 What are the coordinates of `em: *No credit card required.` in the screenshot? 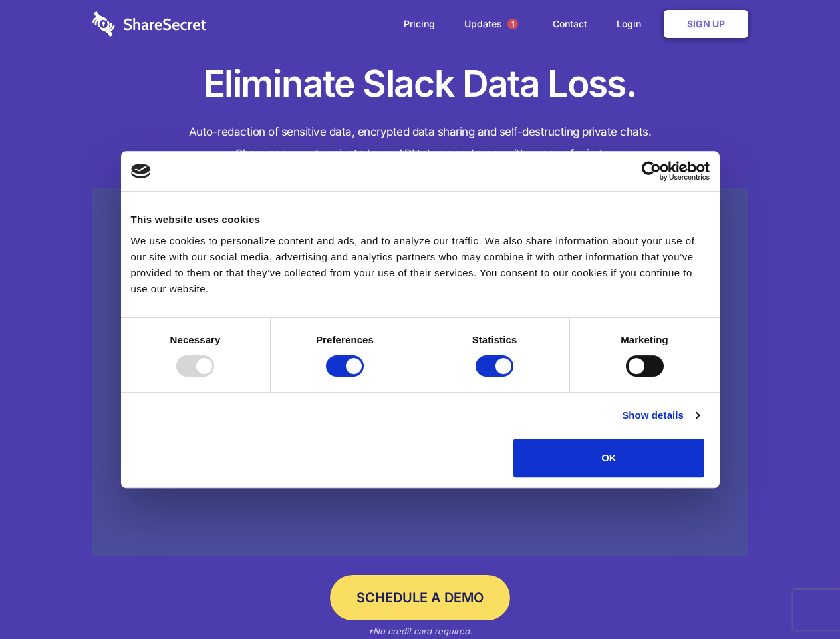 It's located at (420, 631).